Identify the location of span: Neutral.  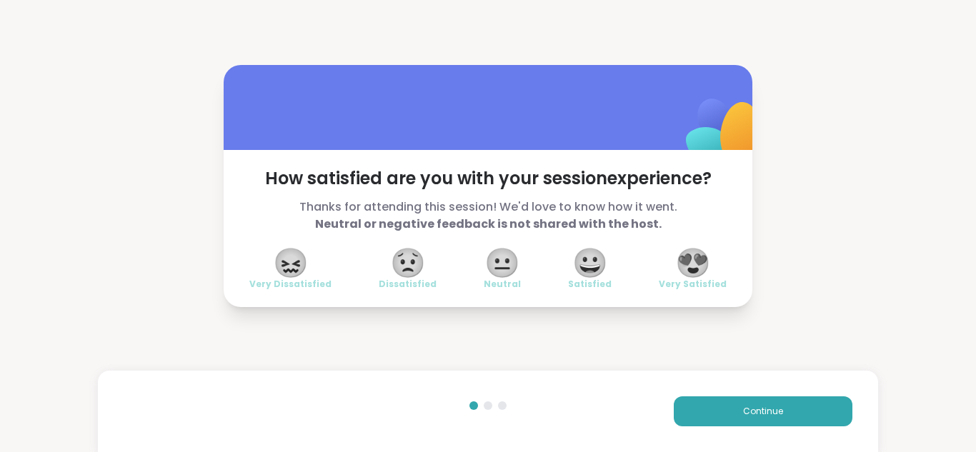
(502, 284).